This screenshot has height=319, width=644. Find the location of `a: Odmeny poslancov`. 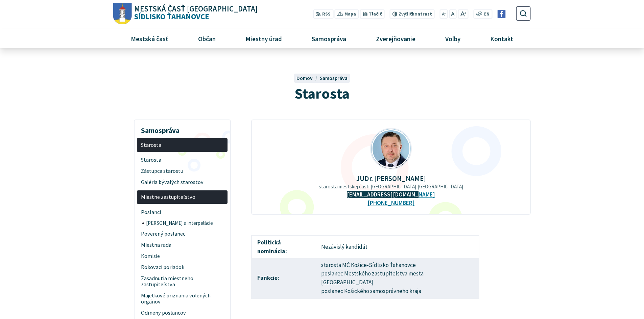

a: Odmeny poslancov is located at coordinates (182, 313).